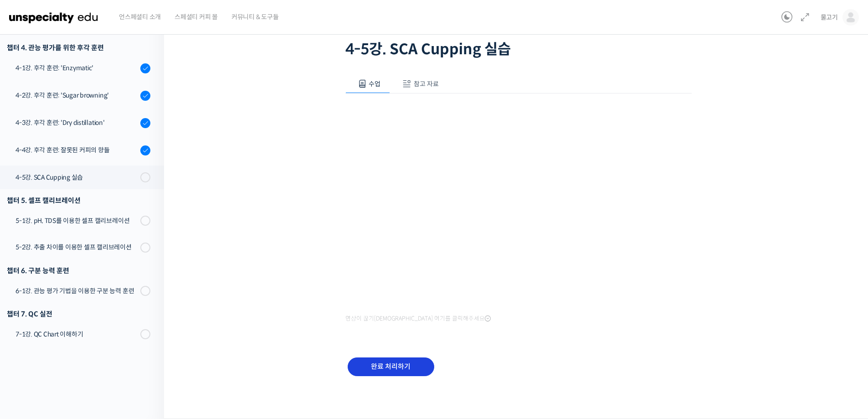 The image size is (868, 419). What do you see at coordinates (78, 47) in the screenshot?
I see `div: 챕터 4. 관능 평가를 위한 후각 훈련` at bounding box center [78, 47].